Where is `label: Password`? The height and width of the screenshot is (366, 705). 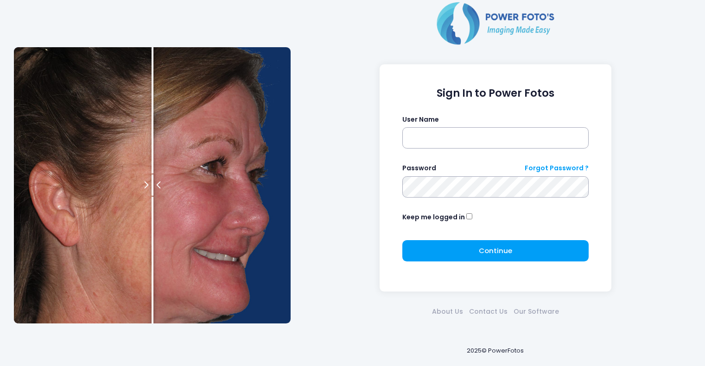 label: Password is located at coordinates (419, 168).